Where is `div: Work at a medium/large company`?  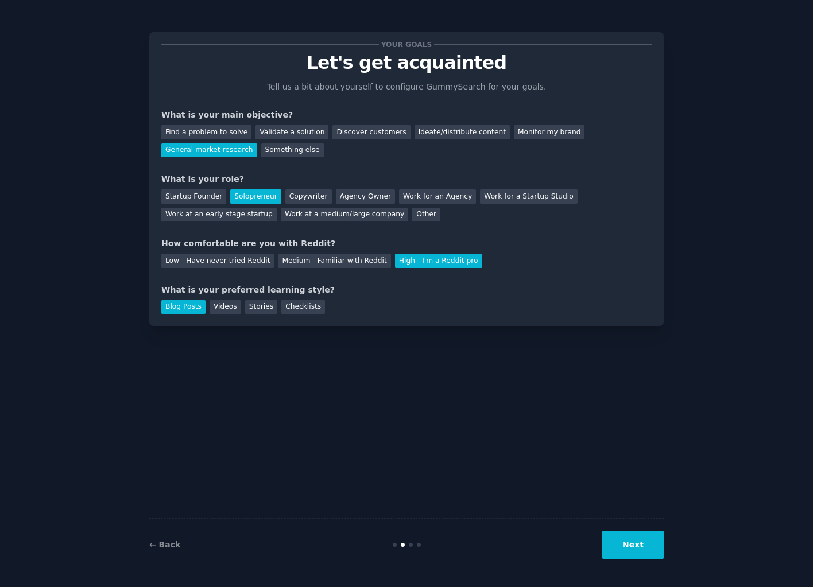
div: Work at a medium/large company is located at coordinates (345, 215).